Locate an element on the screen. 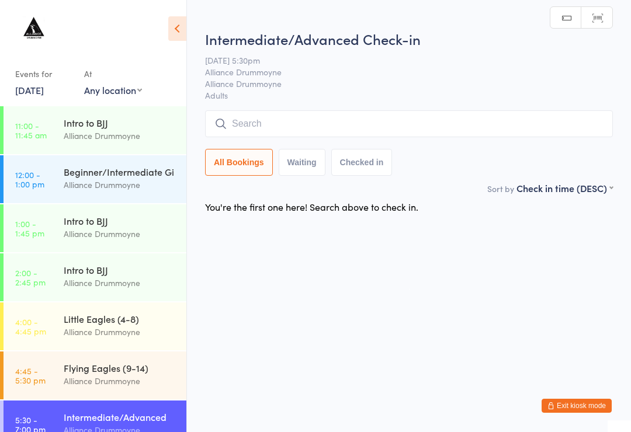 This screenshot has height=432, width=631. a: 4:45 -5:30 pmFlying Eagles (9-14)Alliance Drummoyne is located at coordinates (95, 376).